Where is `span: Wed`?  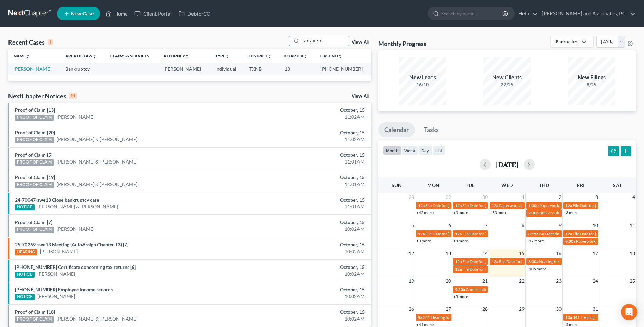 span: Wed is located at coordinates (507, 185).